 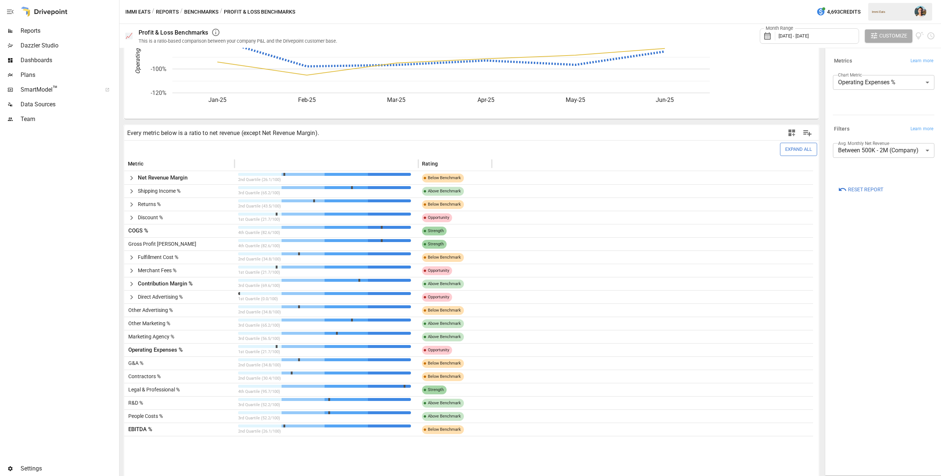 I want to click on span: Other Marketing %, so click(x=148, y=323).